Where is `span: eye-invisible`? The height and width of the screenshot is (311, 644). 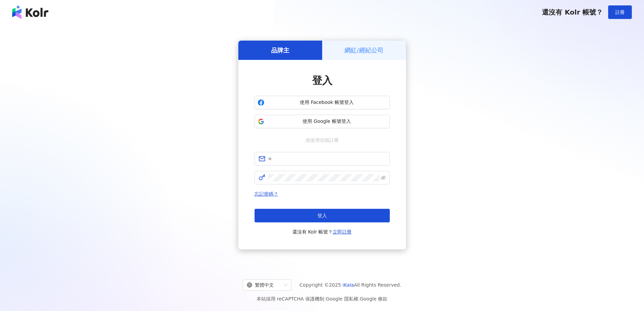 span: eye-invisible is located at coordinates (383, 177).